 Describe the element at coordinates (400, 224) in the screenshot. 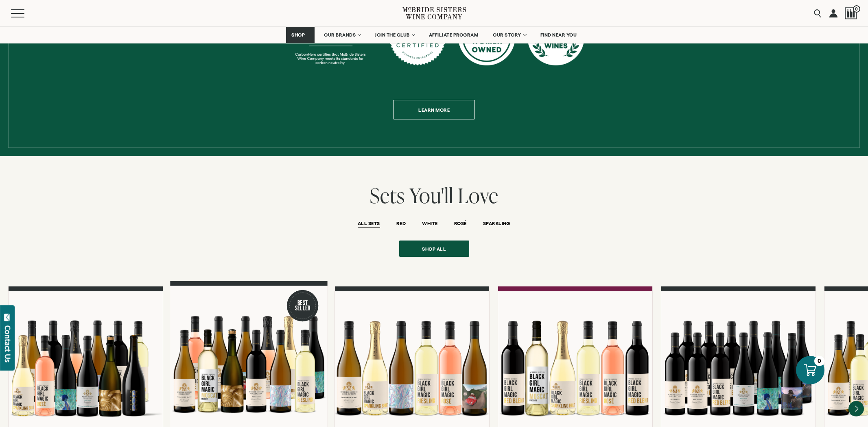

I see `button: RED` at that location.